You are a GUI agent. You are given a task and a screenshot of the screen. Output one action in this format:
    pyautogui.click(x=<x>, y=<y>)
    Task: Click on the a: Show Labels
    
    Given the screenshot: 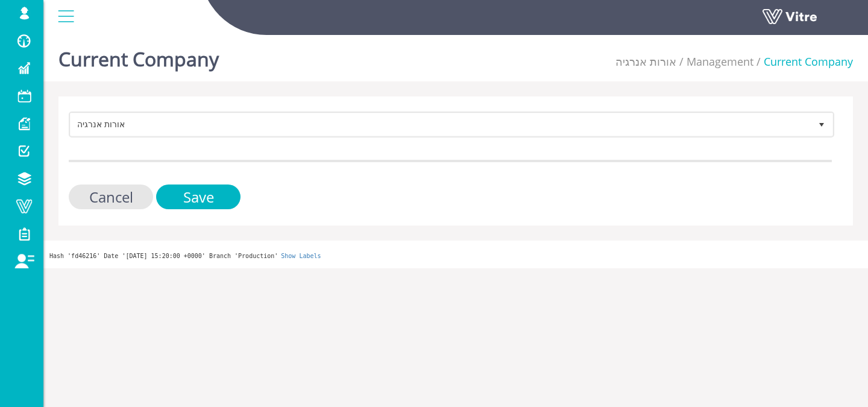 What is the action you would take?
    pyautogui.click(x=301, y=255)
    